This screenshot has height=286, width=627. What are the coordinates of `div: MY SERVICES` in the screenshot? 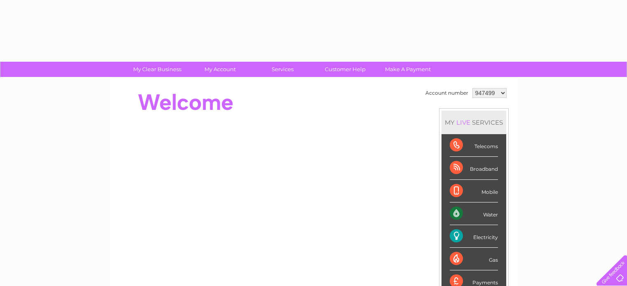 It's located at (474, 122).